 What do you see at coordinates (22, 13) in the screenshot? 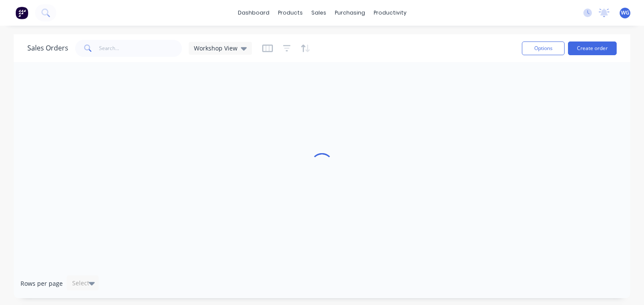
I see `img: Factory` at bounding box center [22, 13].